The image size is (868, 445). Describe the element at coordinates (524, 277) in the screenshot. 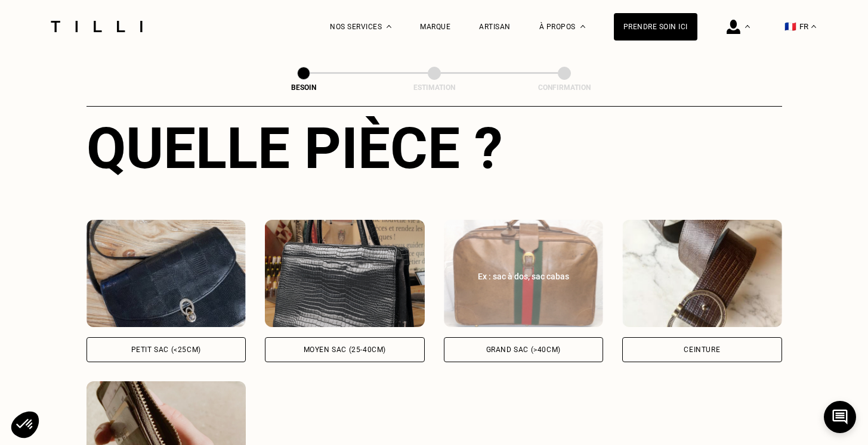

I see `div: Ex : sac à dos, sac cabas` at that location.